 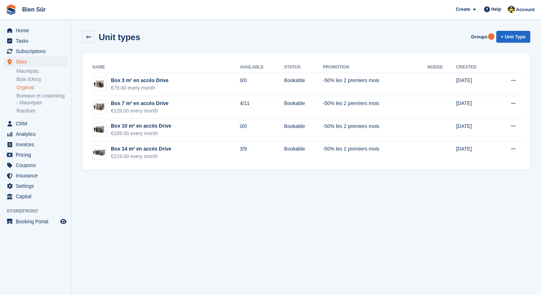 What do you see at coordinates (99, 152) in the screenshot?
I see `img: box-14m2.jpg` at bounding box center [99, 152].